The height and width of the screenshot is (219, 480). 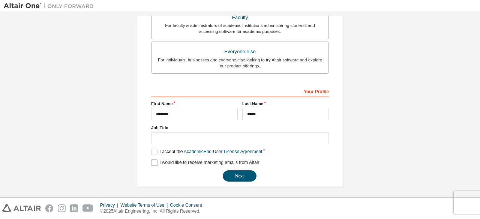 What do you see at coordinates (110, 205) in the screenshot?
I see `div: Privacy` at bounding box center [110, 205].